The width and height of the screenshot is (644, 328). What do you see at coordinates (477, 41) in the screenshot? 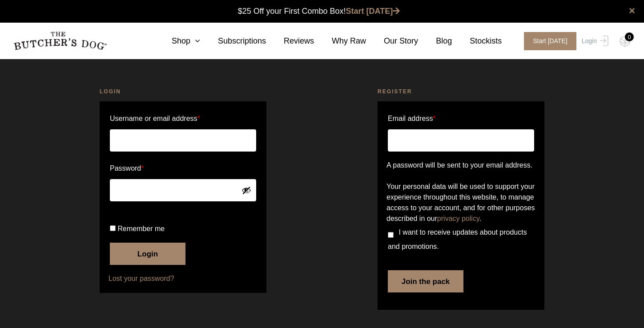
I see `a: Stockists` at bounding box center [477, 41].